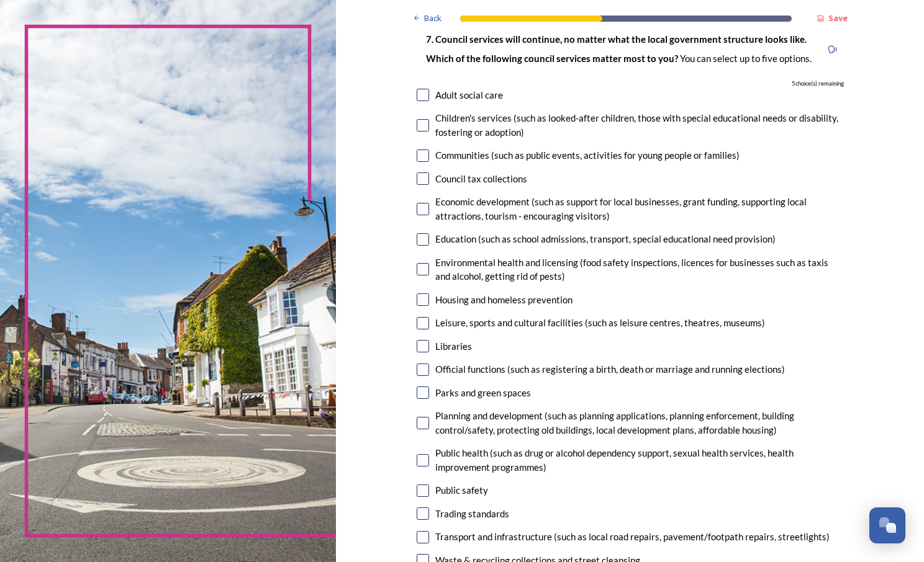  Describe the element at coordinates (481, 179) in the screenshot. I see `div: Council tax collections` at that location.